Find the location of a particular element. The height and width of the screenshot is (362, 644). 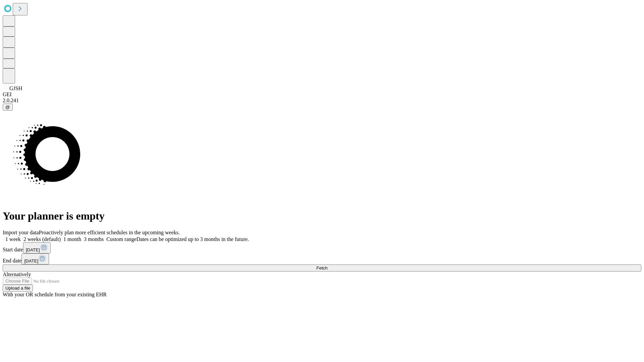

button: Upload a file is located at coordinates (18, 288).